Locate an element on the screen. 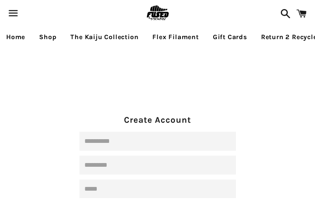  a: The Kaiju Collection is located at coordinates (104, 37).